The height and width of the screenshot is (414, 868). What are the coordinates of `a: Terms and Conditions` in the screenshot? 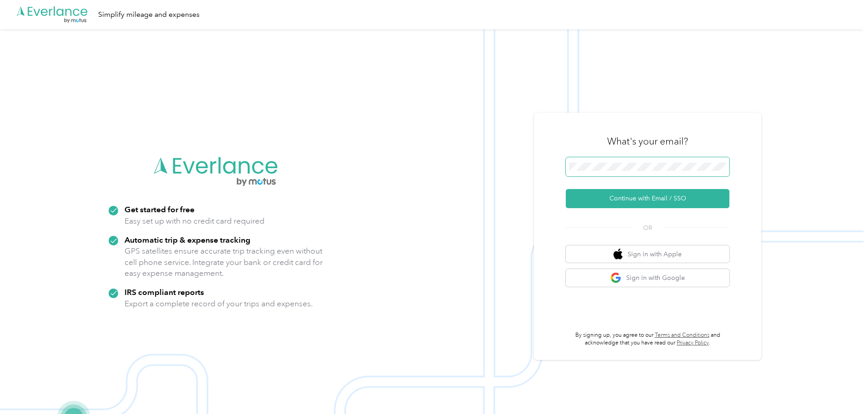 It's located at (682, 335).